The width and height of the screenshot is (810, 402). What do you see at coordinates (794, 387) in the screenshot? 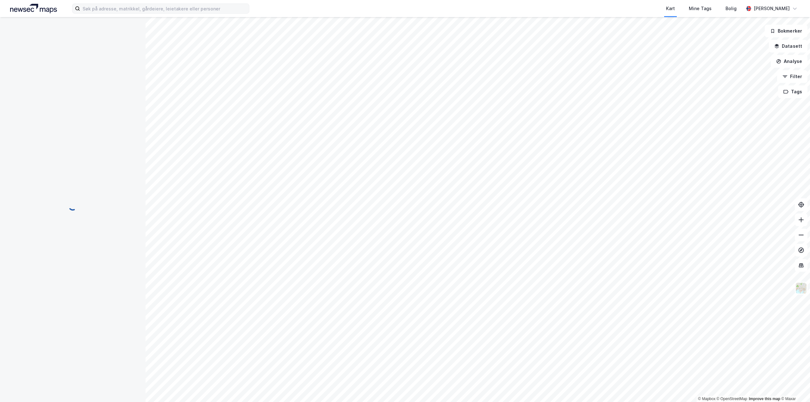
I see `div: Kontrollprogram for chat` at bounding box center [794, 387].